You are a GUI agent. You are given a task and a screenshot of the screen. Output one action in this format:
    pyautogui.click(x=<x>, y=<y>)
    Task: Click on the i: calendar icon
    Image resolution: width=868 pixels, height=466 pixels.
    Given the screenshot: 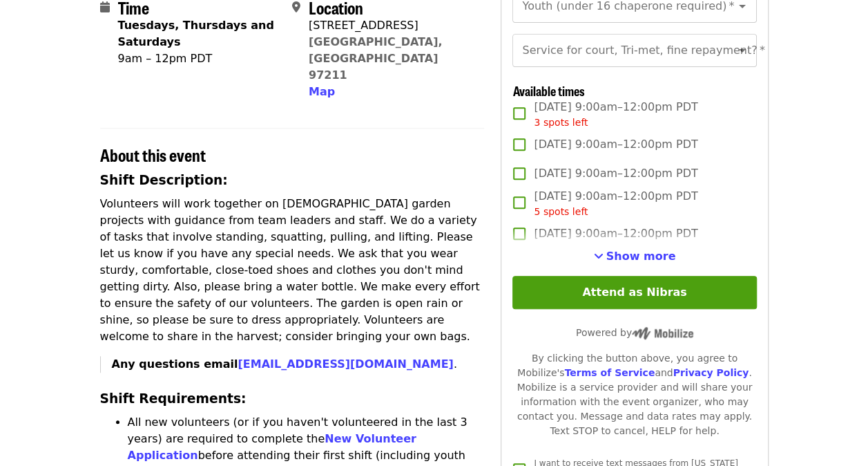 What is the action you would take?
    pyautogui.click(x=105, y=7)
    